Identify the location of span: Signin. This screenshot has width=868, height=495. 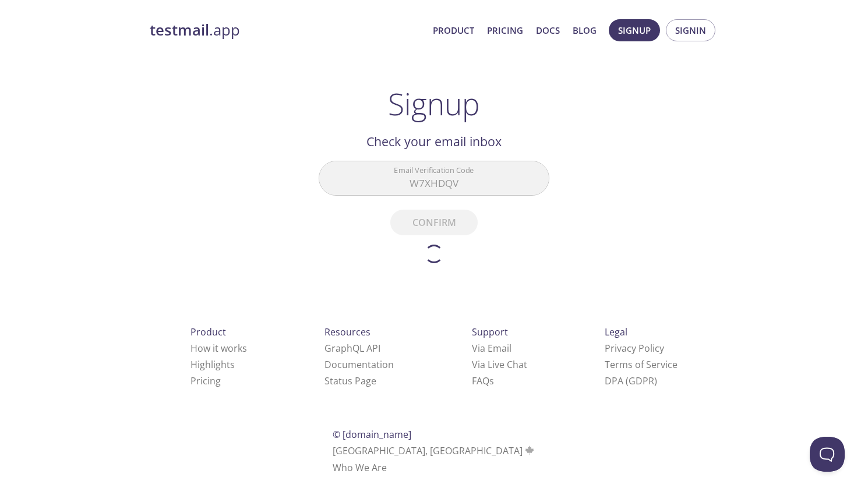
(690, 31).